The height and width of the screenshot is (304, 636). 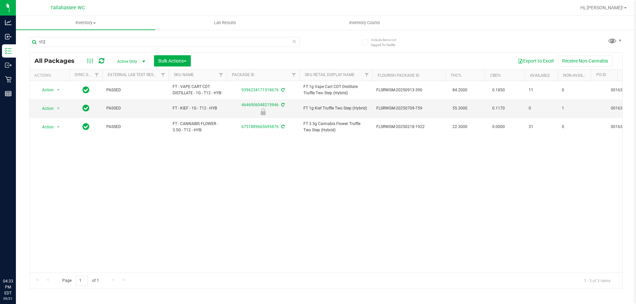 What do you see at coordinates (409, 90) in the screenshot?
I see `span: FLSRWGM-20250913-390` at bounding box center [409, 90].